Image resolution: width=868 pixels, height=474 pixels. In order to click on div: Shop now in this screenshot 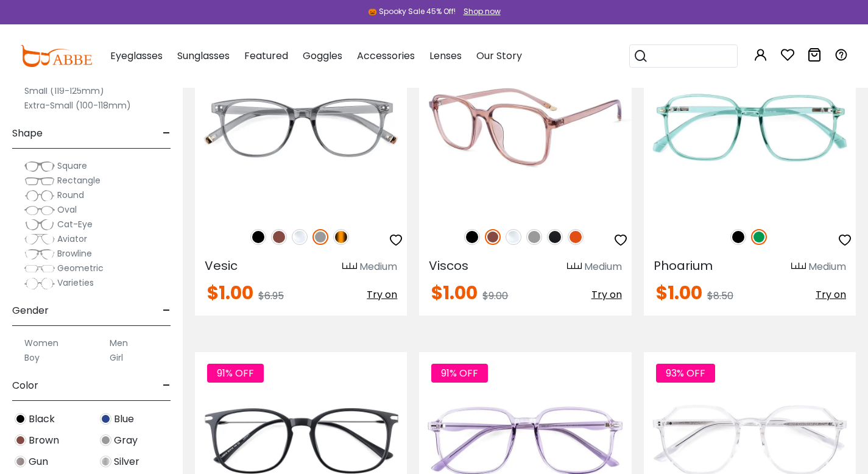, I will do `click(482, 11)`.